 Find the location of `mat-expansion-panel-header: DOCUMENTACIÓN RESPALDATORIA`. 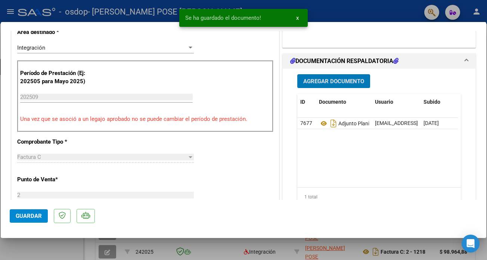

mat-expansion-panel-header: DOCUMENTACIÓN RESPALDATORIA is located at coordinates (379, 61).